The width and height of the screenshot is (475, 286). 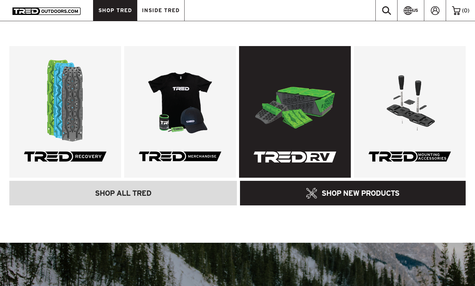 I want to click on span: SHOP TRED, so click(x=115, y=10).